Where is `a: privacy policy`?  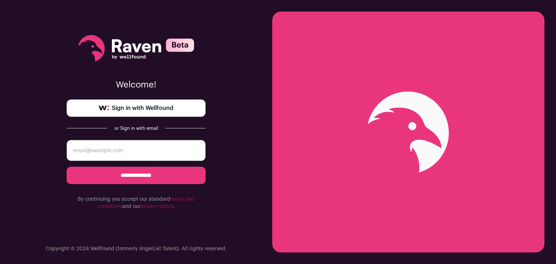 a: privacy policy is located at coordinates (157, 207).